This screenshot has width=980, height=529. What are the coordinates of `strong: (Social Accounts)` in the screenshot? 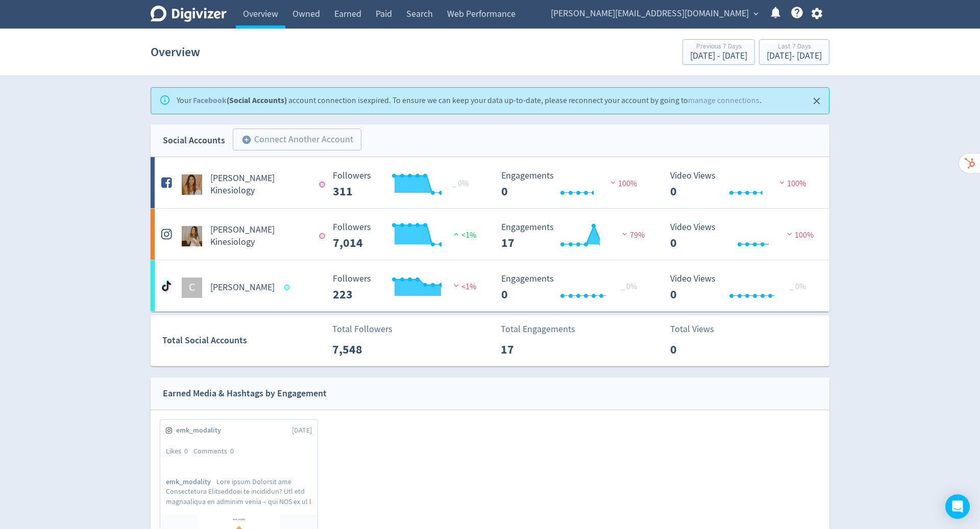 It's located at (240, 100).